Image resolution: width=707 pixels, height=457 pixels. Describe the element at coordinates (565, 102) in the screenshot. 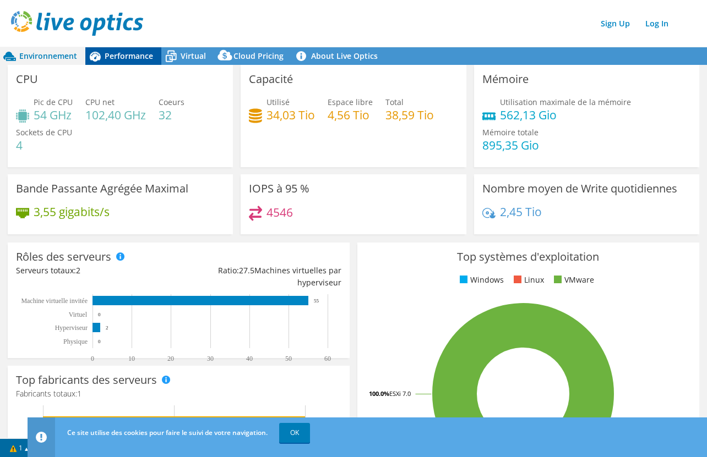

I see `span: Utilisation maximale de la mémoire` at that location.